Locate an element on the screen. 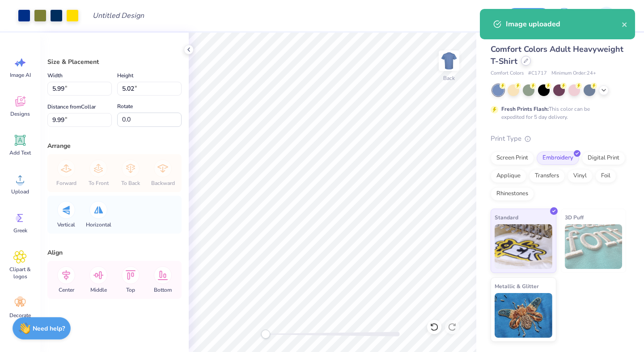  span: Bottom is located at coordinates (163, 290).